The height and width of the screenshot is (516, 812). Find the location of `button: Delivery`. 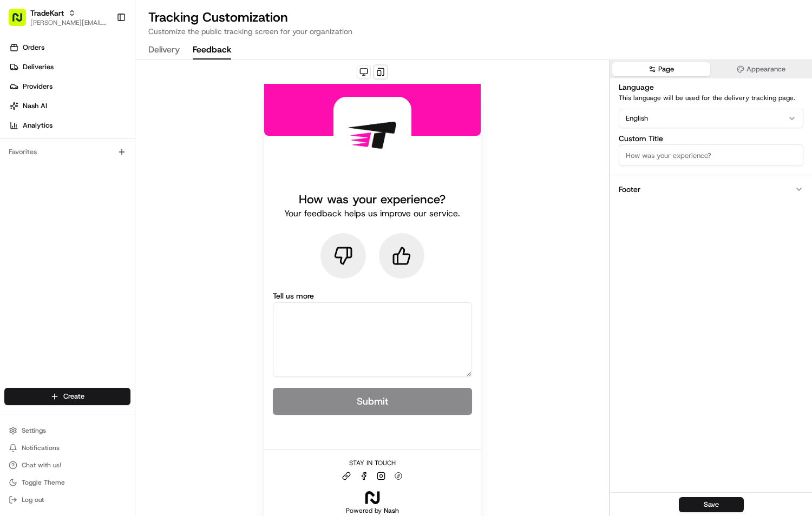

button: Delivery is located at coordinates (164, 51).